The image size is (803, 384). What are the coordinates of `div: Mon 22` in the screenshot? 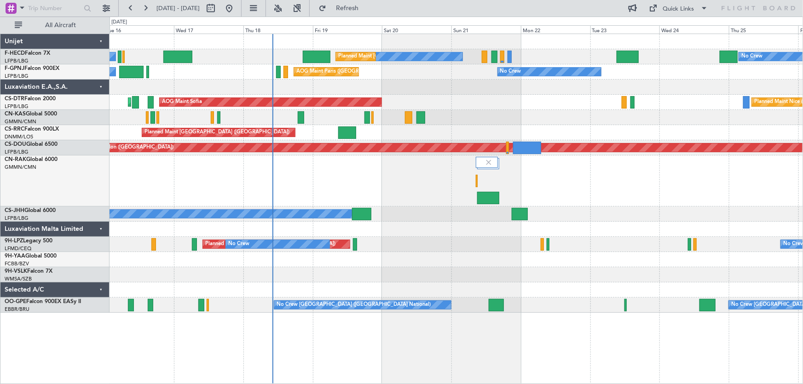 It's located at (556, 29).